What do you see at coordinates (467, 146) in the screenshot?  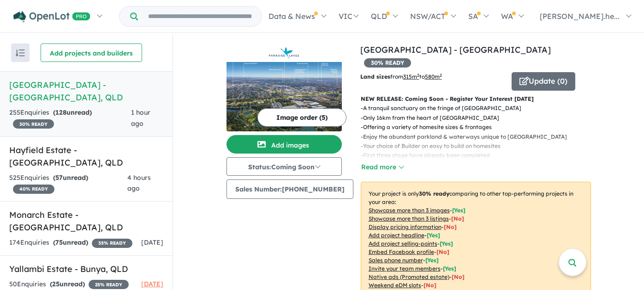 I see `p: - Your choice of Builder on easy to build on homesites` at bounding box center [467, 146].